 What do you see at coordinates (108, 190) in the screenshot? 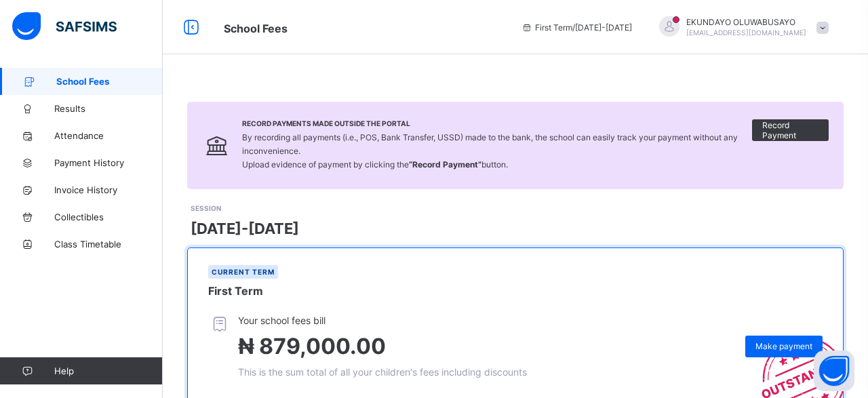
I see `span: Invoice History` at bounding box center [108, 190].